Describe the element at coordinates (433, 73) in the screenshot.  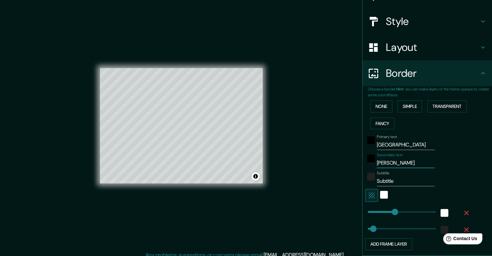
I see `h4: Border` at that location.